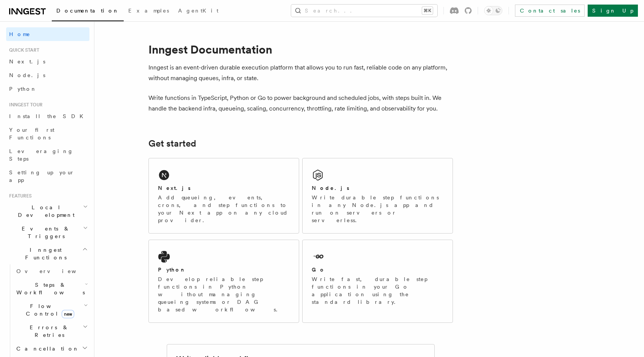 Image resolution: width=644 pixels, height=357 pixels. What do you see at coordinates (88, 11) in the screenshot?
I see `span: Documentation` at bounding box center [88, 11].